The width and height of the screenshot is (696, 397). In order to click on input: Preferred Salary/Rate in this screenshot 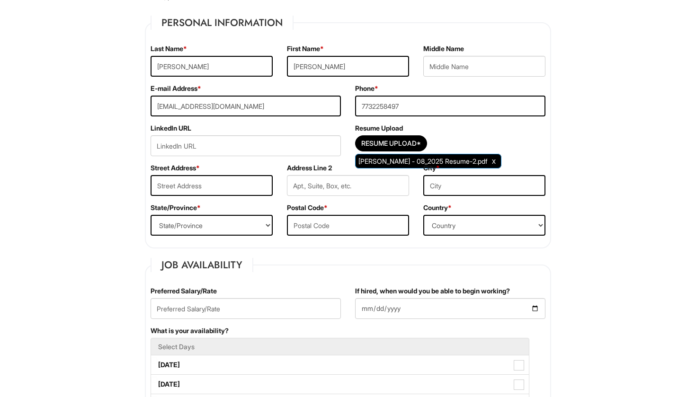, I will do `click(246, 309)`.